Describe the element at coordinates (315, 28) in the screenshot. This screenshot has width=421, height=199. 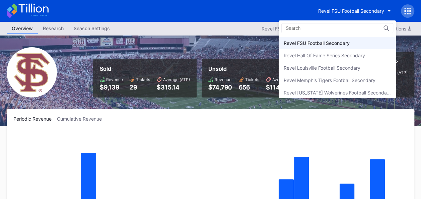
I see `input: Search` at that location.